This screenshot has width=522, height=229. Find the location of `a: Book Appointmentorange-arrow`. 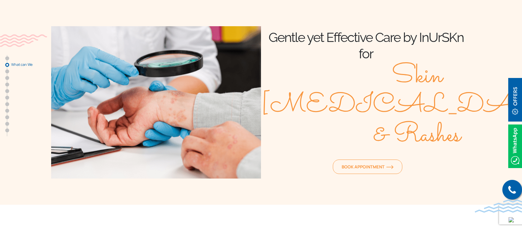

a: Book Appointmentorange-arrow is located at coordinates (367, 167).